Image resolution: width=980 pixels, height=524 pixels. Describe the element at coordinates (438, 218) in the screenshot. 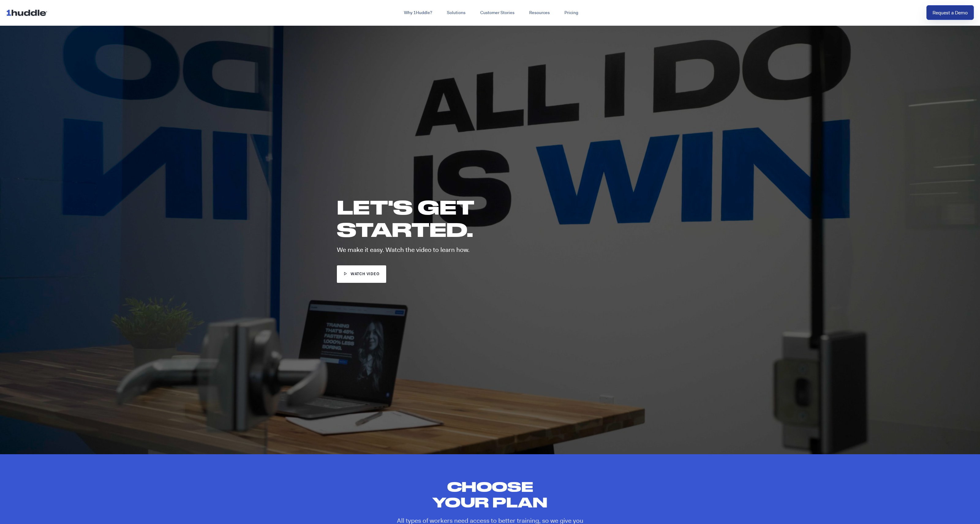

I see `h1: LET'S GET STARTED.` at that location.